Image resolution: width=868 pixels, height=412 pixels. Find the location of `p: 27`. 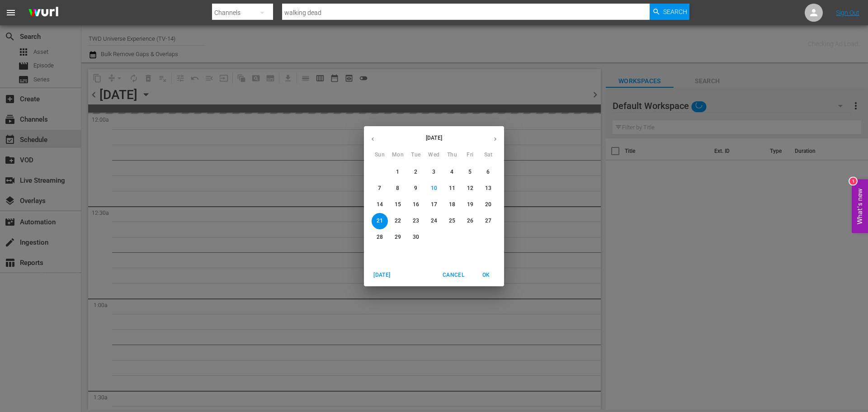

p: 27 is located at coordinates (488, 221).